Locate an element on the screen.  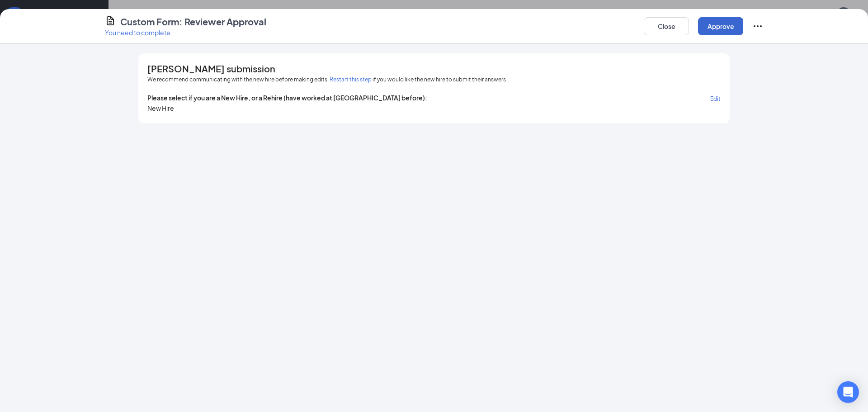
button: Edit is located at coordinates (715, 98).